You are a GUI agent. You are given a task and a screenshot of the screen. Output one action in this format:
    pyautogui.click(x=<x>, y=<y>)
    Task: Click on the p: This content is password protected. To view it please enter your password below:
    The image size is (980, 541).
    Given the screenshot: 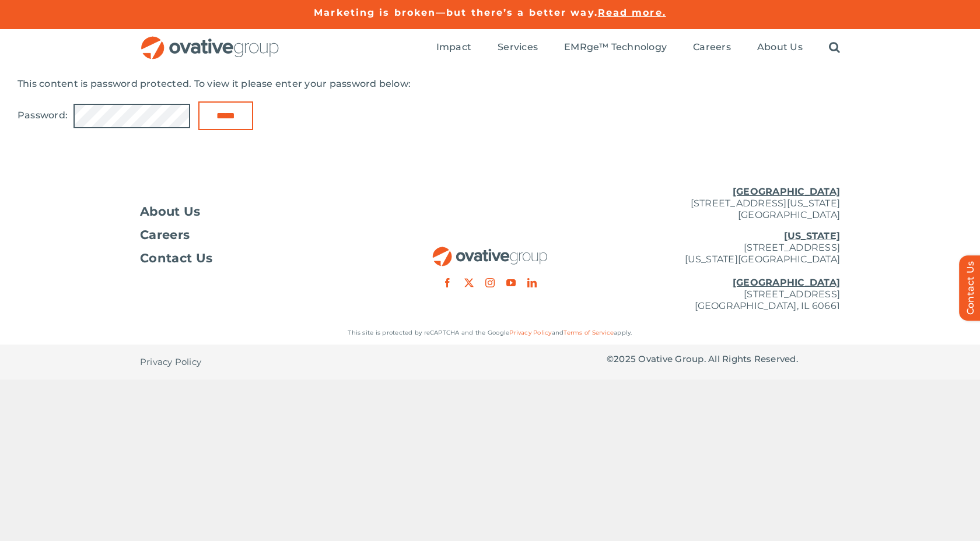 What is the action you would take?
    pyautogui.click(x=490, y=84)
    